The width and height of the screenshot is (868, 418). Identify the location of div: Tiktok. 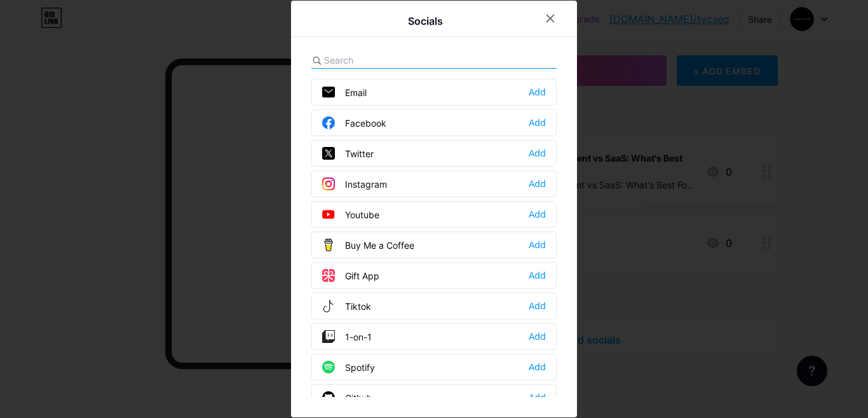
(347, 306).